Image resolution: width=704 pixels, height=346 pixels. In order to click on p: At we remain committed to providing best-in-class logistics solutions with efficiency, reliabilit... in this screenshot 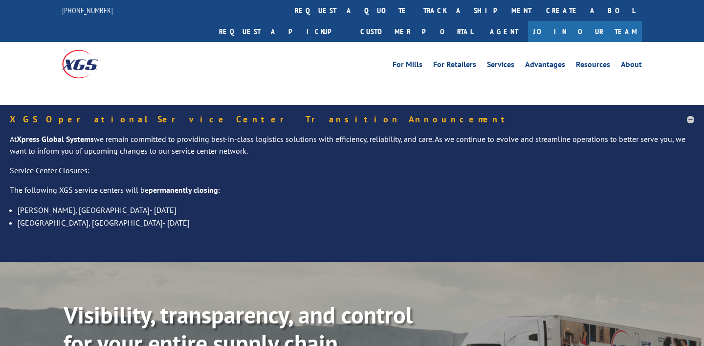, I will do `click(352, 149)`.